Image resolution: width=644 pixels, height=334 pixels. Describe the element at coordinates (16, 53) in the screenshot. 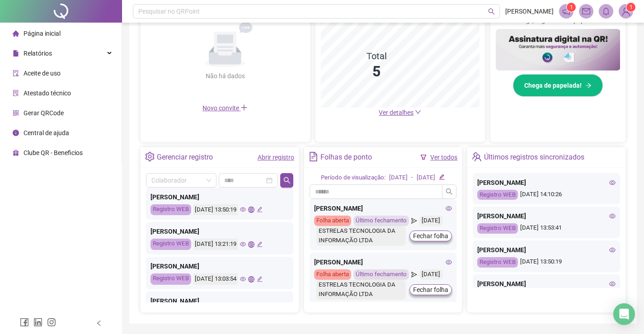

I see `span: file` at that location.